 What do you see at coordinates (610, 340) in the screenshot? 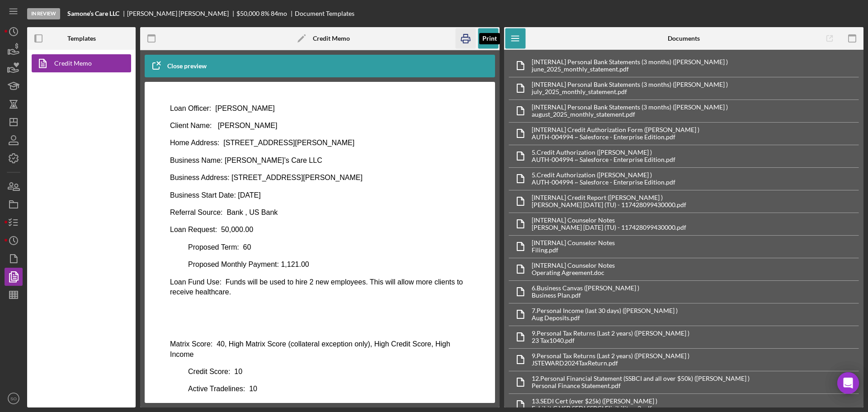
I see `div: 23 Tax1040.pdf` at bounding box center [610, 340].